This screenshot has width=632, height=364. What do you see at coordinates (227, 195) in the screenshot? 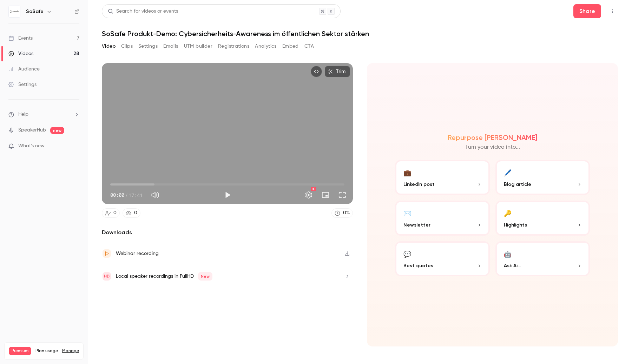
I see `div: Play` at bounding box center [227, 195].